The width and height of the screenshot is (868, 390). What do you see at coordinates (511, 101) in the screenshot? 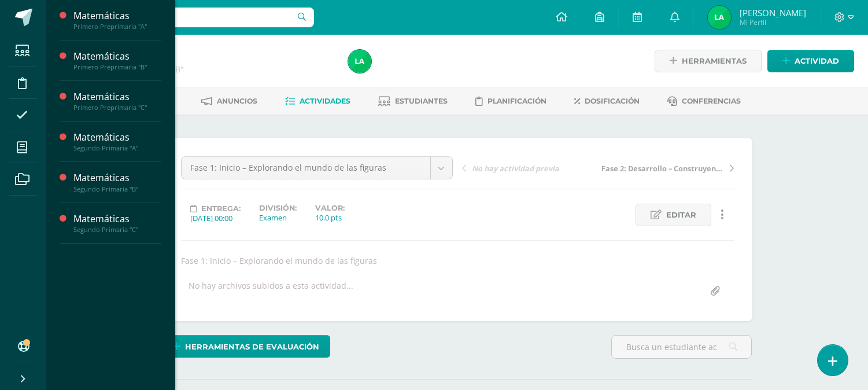
I see `a: Planificación` at bounding box center [511, 101].